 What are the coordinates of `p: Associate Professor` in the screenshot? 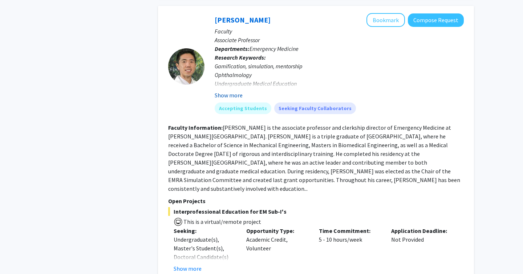 It's located at (339, 40).